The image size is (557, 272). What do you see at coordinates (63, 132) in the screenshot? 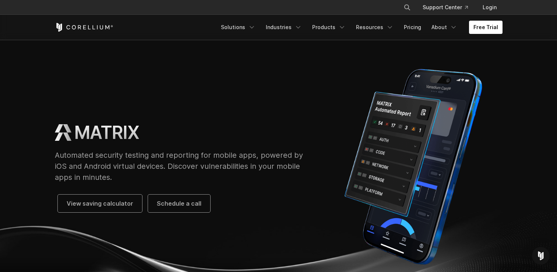
I see `img: MATRIX Logo` at bounding box center [63, 132].